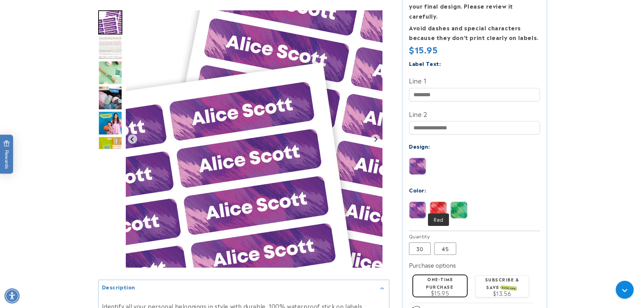 The height and width of the screenshot is (308, 644). Describe the element at coordinates (474, 114) in the screenshot. I see `label: Line 2` at that location.